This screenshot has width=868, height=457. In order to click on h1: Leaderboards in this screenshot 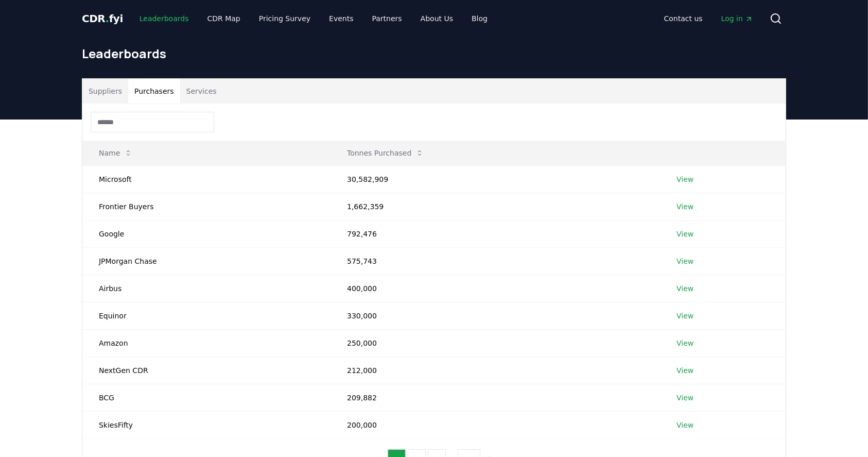, I will do `click(434, 54)`.